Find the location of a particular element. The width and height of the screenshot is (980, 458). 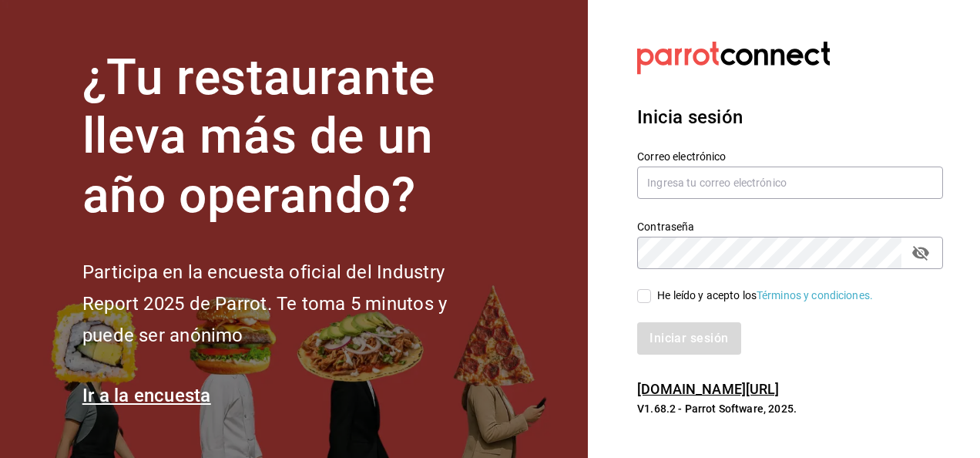

div: He leído y acepto los is located at coordinates (765, 296).